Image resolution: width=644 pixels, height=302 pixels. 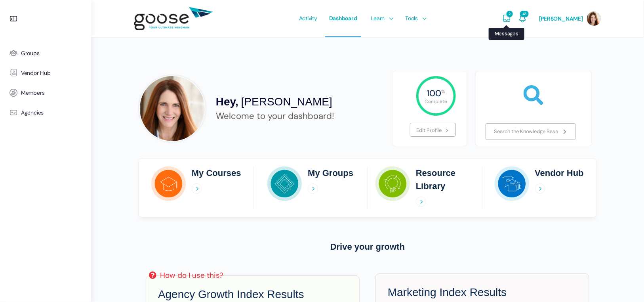 What do you see at coordinates (510, 14) in the screenshot?
I see `span: 2` at bounding box center [510, 14].